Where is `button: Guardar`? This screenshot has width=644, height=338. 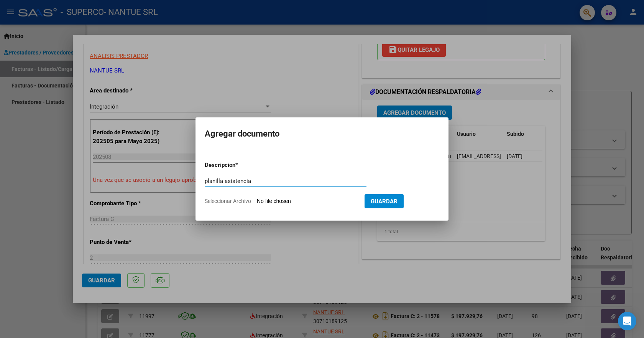
button: Guardar is located at coordinates (384, 201).